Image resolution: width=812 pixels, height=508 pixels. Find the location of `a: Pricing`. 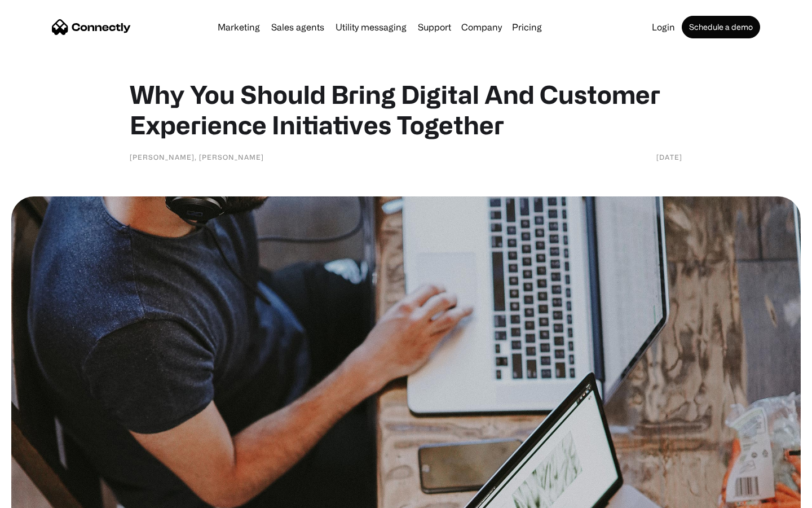

a: Pricing is located at coordinates (527, 27).